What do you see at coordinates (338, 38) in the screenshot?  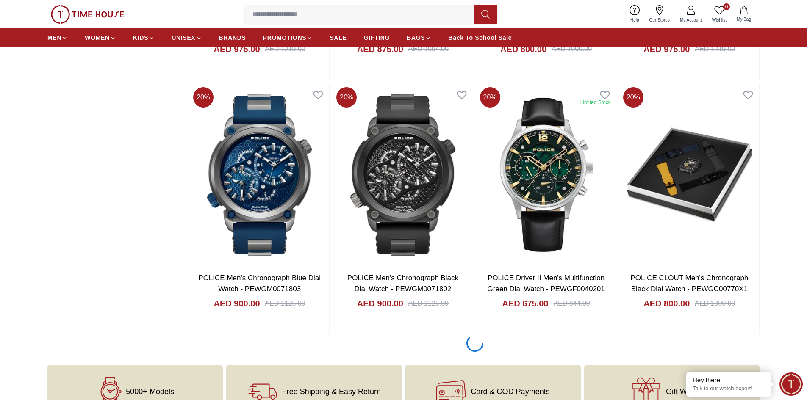 I see `span: SALE` at bounding box center [338, 38].